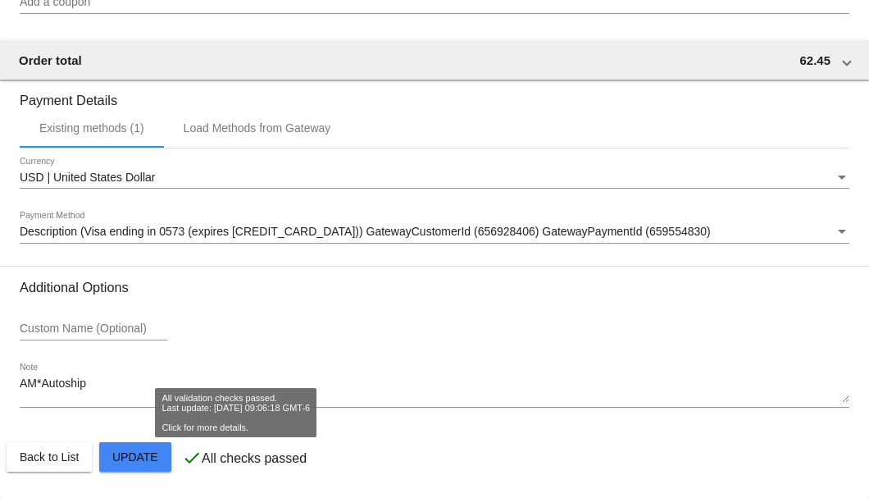  I want to click on h3: Payment Details, so click(435, 94).